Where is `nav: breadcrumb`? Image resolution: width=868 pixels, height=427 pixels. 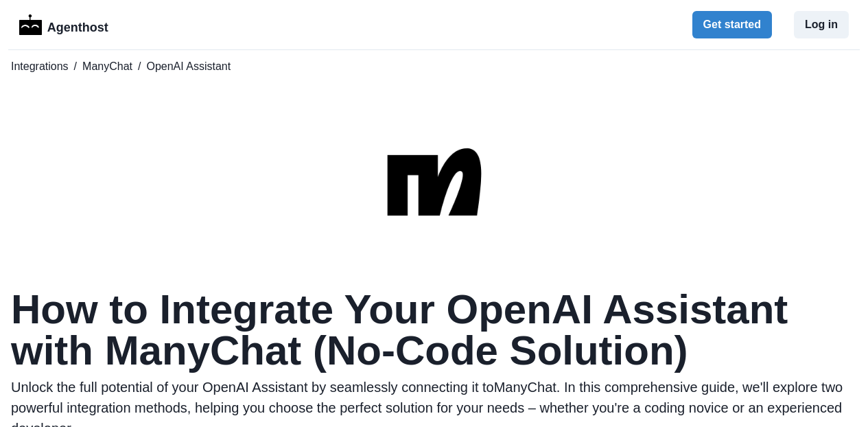 nav: breadcrumb is located at coordinates (434, 67).